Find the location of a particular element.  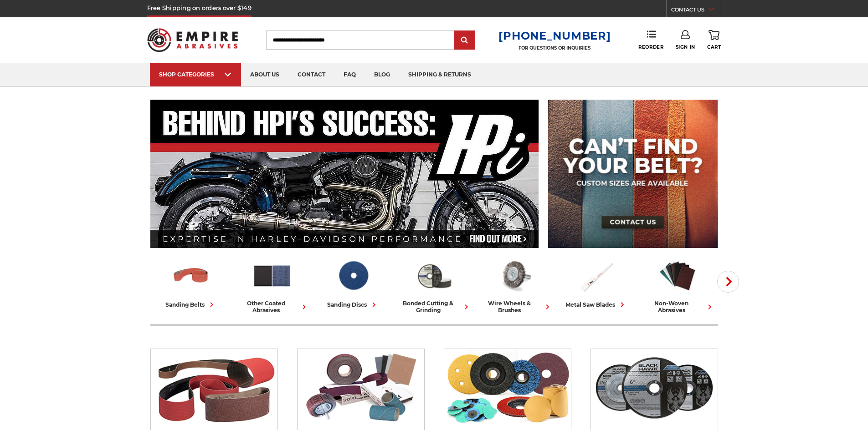

a: Reorder is located at coordinates (651, 39).